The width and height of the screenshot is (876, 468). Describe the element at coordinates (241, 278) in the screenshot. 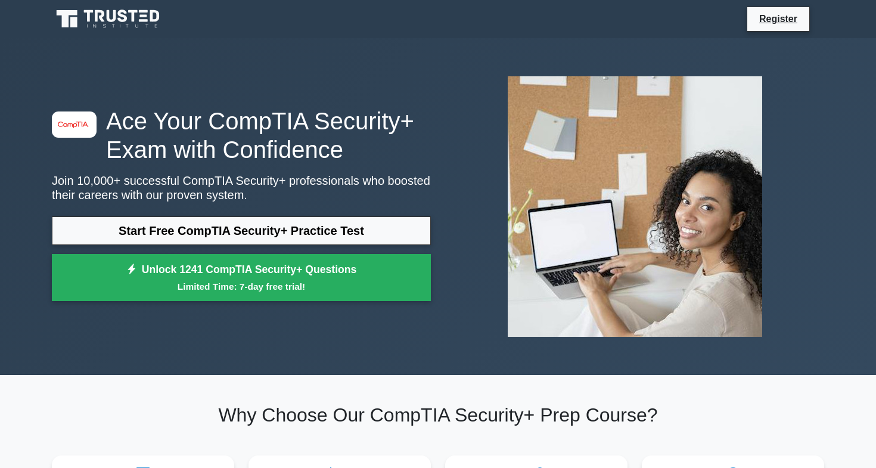

I see `a: Unlock 1241 CompTIA Security+ QuestionsLimited Time: 7-day free trial!` at that location.